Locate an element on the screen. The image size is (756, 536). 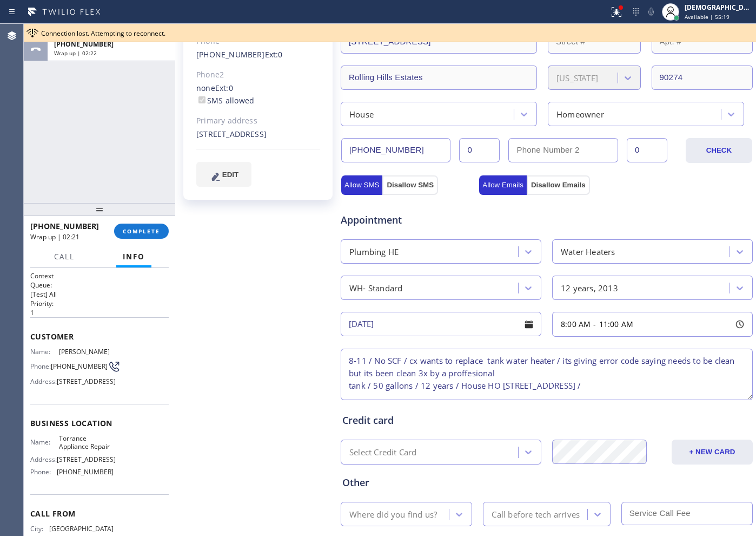
input: Phone Number 2 is located at coordinates (563, 150).